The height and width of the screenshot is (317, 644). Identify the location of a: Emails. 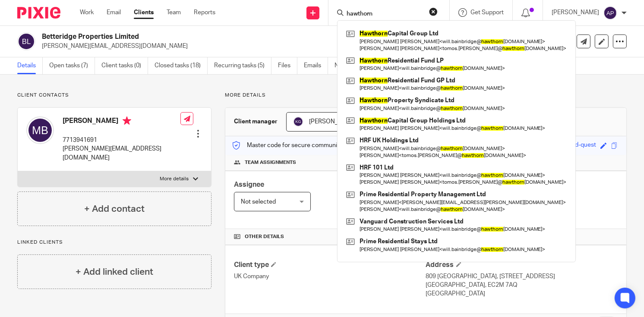
(316, 65).